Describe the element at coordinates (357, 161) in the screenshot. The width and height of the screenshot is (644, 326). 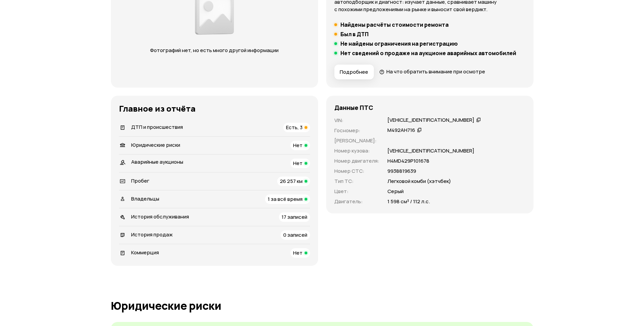
I see `p: Номер двигателя :` at that location.